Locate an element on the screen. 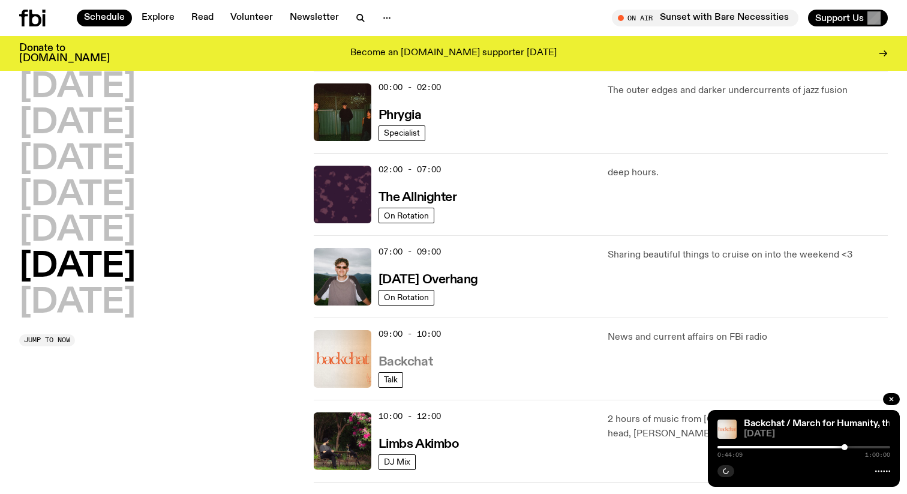 The height and width of the screenshot is (494, 907). a: DJ Mix is located at coordinates (397, 462).